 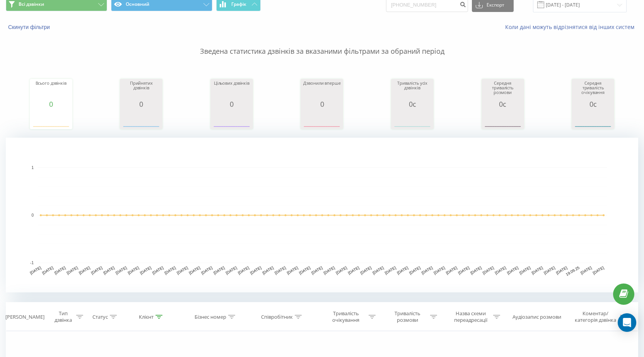 What do you see at coordinates (572, 26) in the screenshot?
I see `a: Коли дані можуть відрізнятися вiд інших систем` at bounding box center [572, 26].